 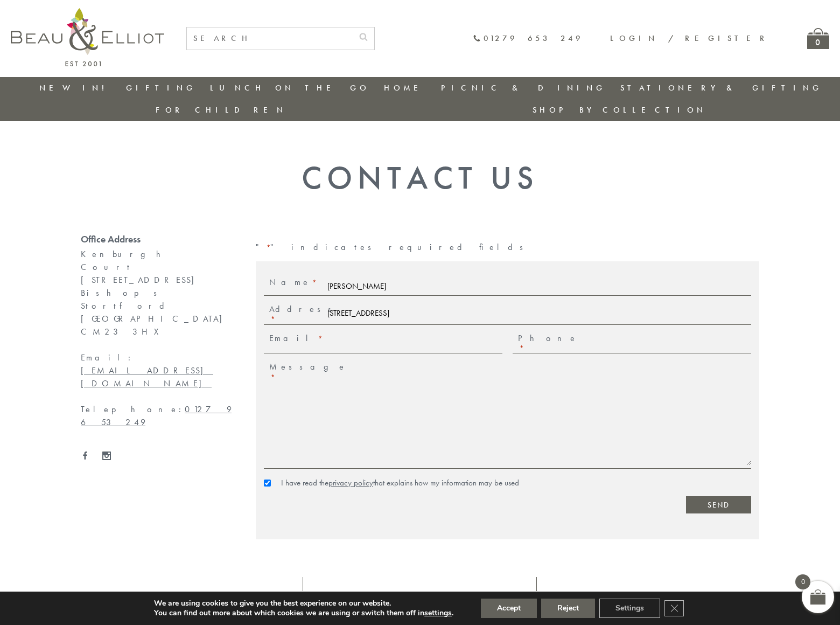 What do you see at coordinates (629, 609) in the screenshot?
I see `button: Settings` at bounding box center [629, 609].